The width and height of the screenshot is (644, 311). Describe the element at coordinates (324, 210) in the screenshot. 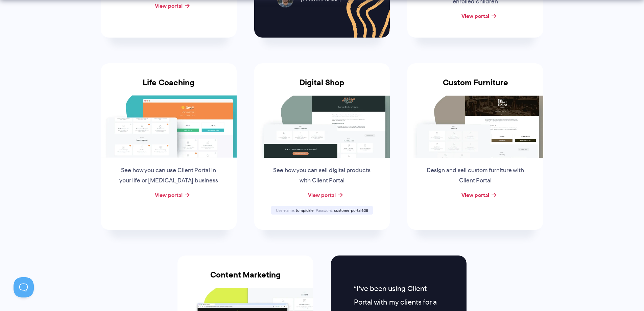

I see `span: Password` at that location.